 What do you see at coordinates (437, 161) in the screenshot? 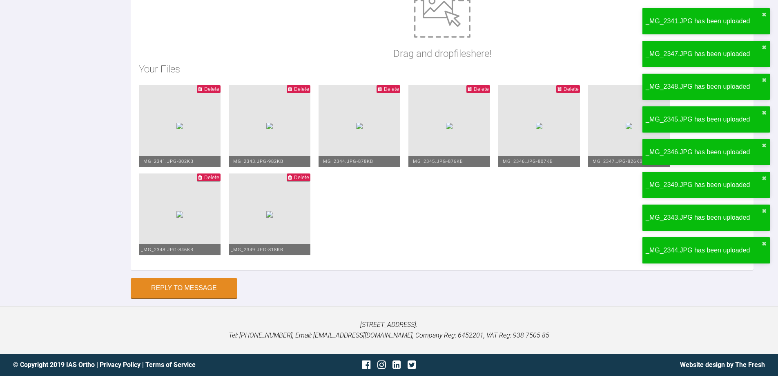
I see `span: _MG_2345.JPG - 876KB` at bounding box center [437, 161].